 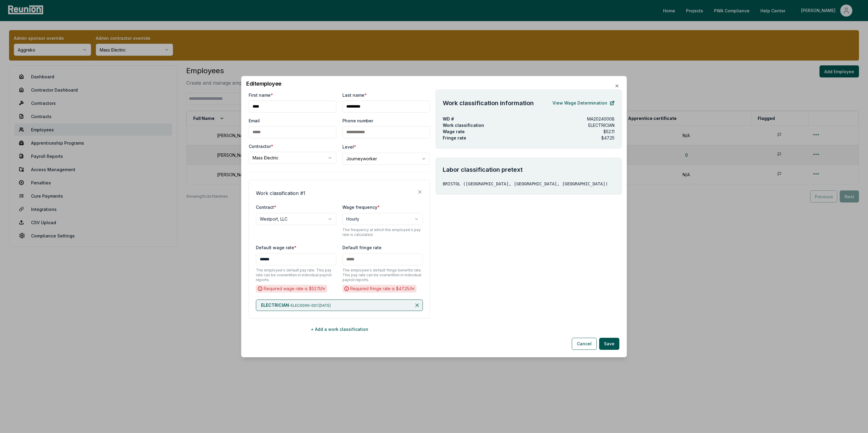 What do you see at coordinates (434, 84) in the screenshot?
I see `h2: Edit employee` at bounding box center [434, 84].